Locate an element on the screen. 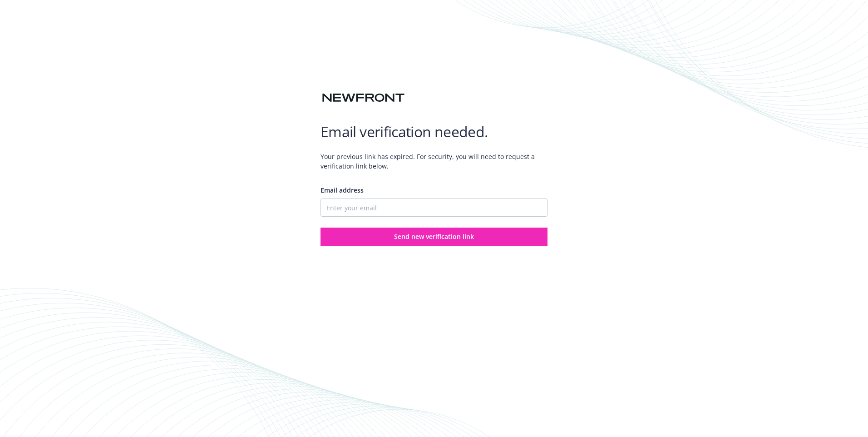  img: Newfront logo is located at coordinates (363, 98).